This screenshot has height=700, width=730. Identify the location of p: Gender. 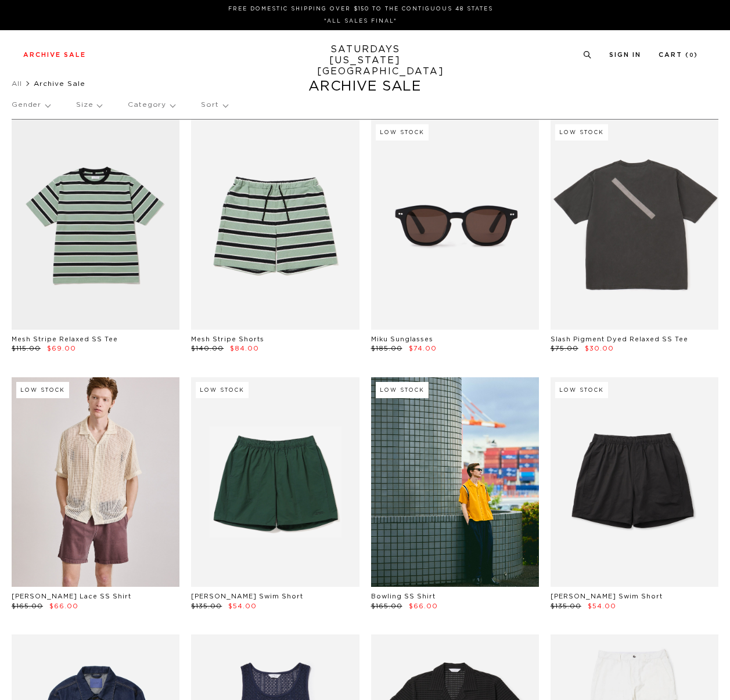
(31, 105).